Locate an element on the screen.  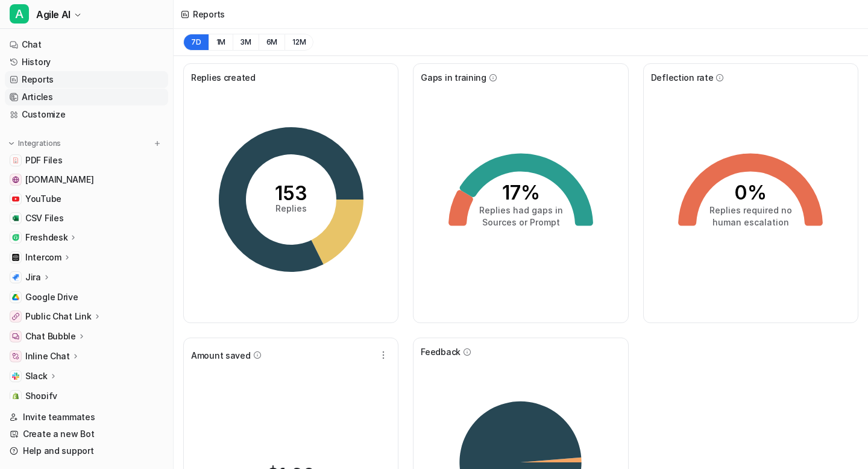
span: Shopify is located at coordinates (41, 396).